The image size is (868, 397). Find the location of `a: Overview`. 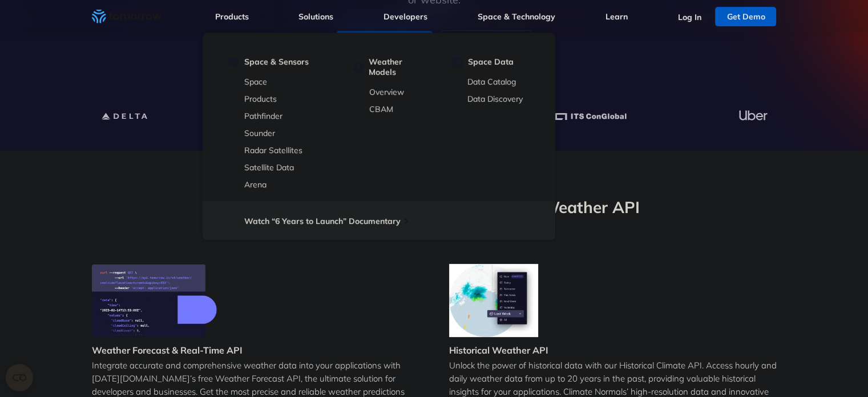

a: Overview is located at coordinates (386, 92).